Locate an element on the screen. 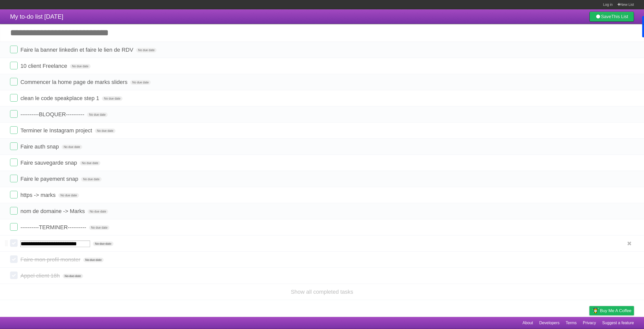 The height and width of the screenshot is (329, 644). span: https -> marks is located at coordinates (39, 194).